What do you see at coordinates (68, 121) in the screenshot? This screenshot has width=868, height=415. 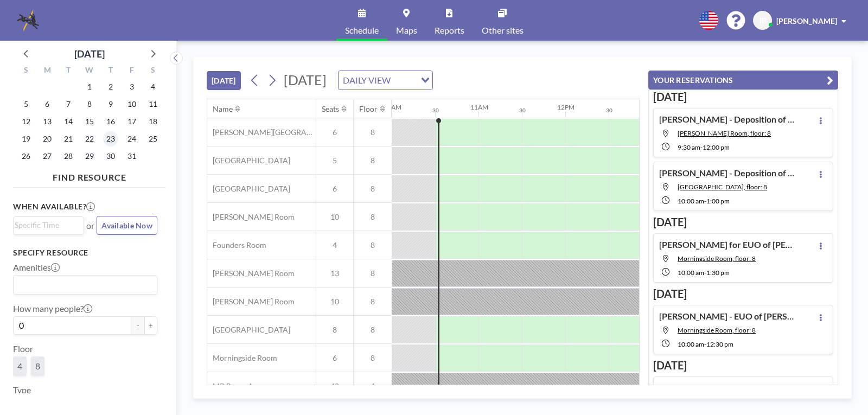 I see `span: Tuesday, October 14, 2025` at bounding box center [68, 121].